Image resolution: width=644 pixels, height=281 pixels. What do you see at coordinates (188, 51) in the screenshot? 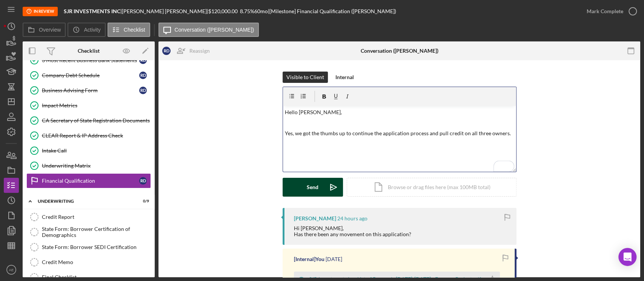
I see `button: RDReassign` at bounding box center [188, 51].